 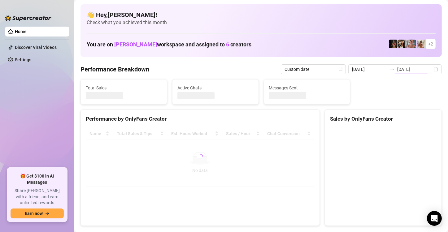 What do you see at coordinates (37, 214) in the screenshot?
I see `button: Earn nowarrow-right` at bounding box center [37, 214].